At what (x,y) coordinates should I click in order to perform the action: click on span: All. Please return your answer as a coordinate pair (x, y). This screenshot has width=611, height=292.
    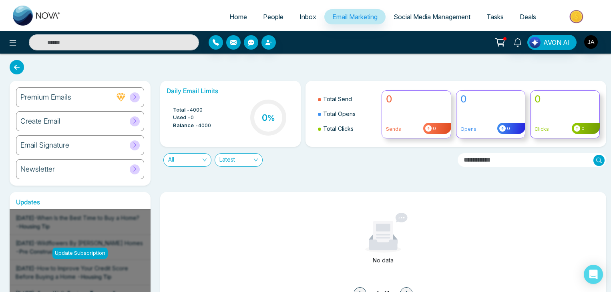
    Looking at the image, I should click on (187, 160).